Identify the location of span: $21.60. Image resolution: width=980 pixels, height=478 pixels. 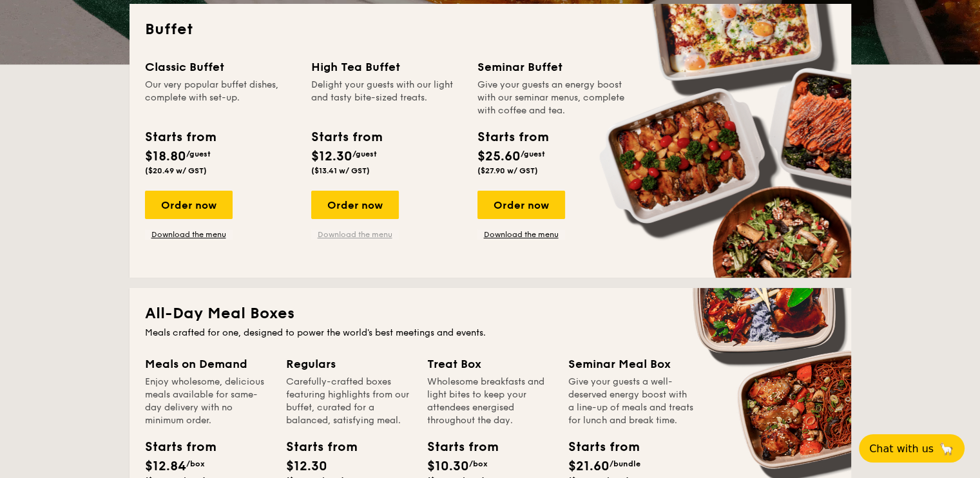
(588, 467).